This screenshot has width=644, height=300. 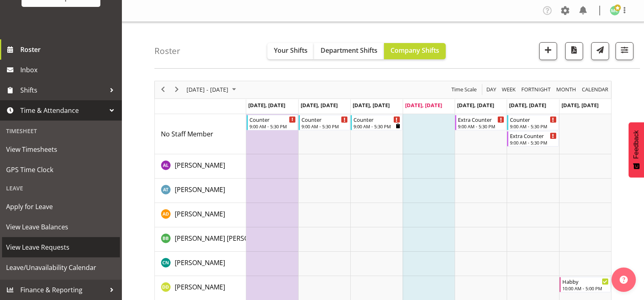 I want to click on a: Apply for Leave, so click(x=61, y=207).